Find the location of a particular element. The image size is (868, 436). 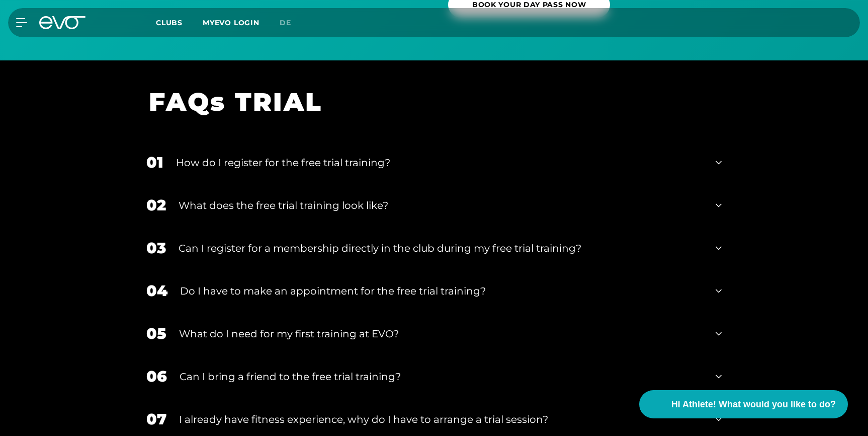

div: Can I register for a membership directly in the club during my free trial training? is located at coordinates (440, 248).